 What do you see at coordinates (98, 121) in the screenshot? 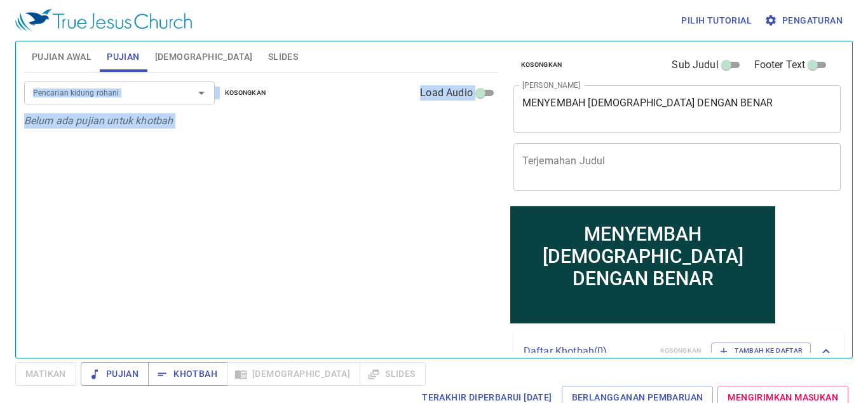
I see `i: Belum ada pujian untuk khotbah` at bounding box center [98, 121].